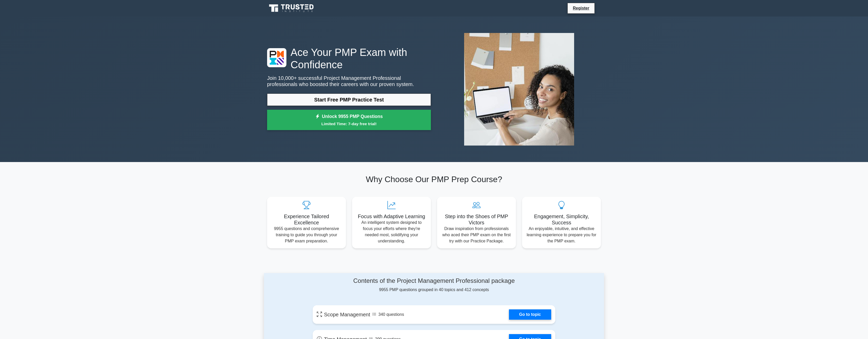 Image resolution: width=868 pixels, height=339 pixels. I want to click on p: Join 10,000+ successful Project Management Professional professionals who boosted their careers w..., so click(349, 81).